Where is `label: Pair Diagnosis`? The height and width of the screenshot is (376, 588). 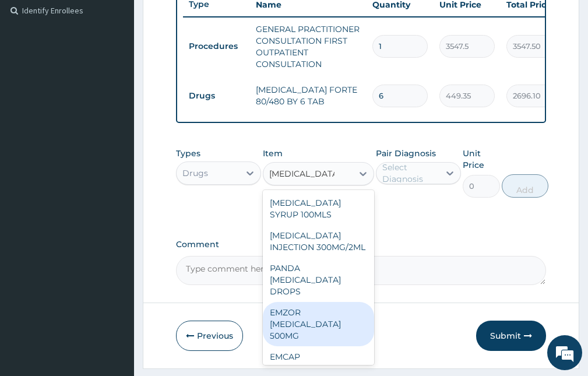
label: Pair Diagnosis is located at coordinates (406, 154).